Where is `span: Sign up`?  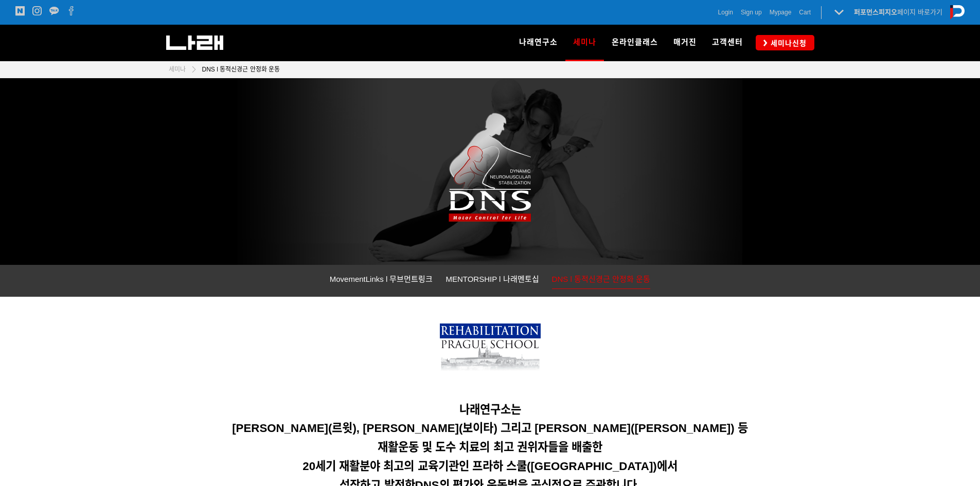
span: Sign up is located at coordinates (751, 12).